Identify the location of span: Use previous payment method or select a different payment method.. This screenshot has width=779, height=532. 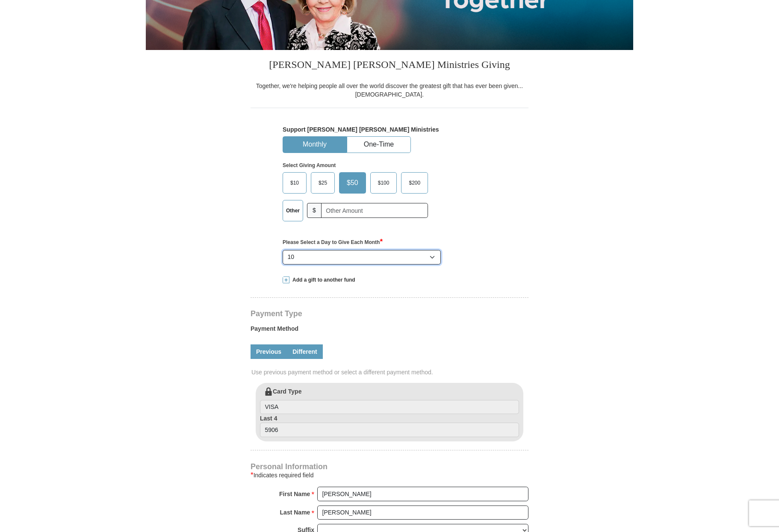
(390, 372).